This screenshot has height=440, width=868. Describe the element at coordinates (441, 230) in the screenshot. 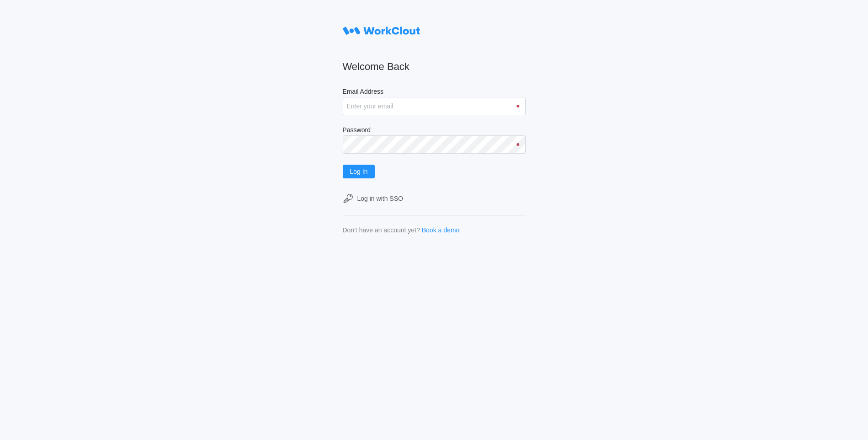

I see `div: Book a demo` at that location.